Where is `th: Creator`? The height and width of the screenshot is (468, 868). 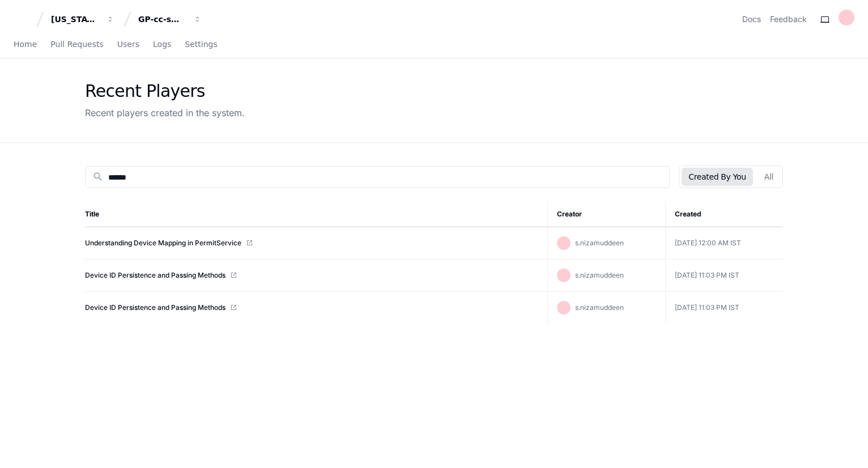
th: Creator is located at coordinates (607, 214).